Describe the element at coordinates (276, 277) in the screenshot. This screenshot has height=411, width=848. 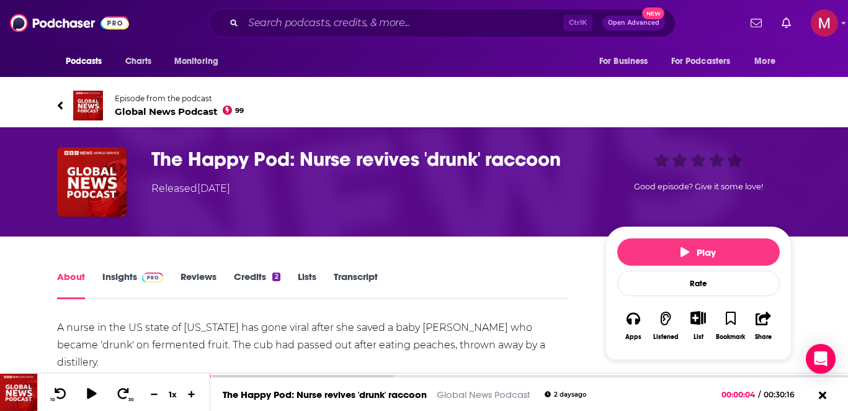
I see `div: 2` at that location.